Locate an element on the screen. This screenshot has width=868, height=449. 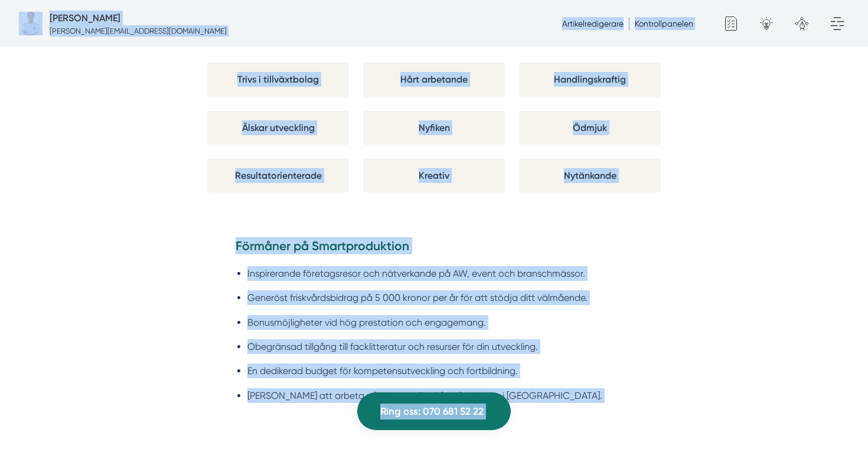
div: Trivs i tillväxtbolag is located at coordinates (278, 79).